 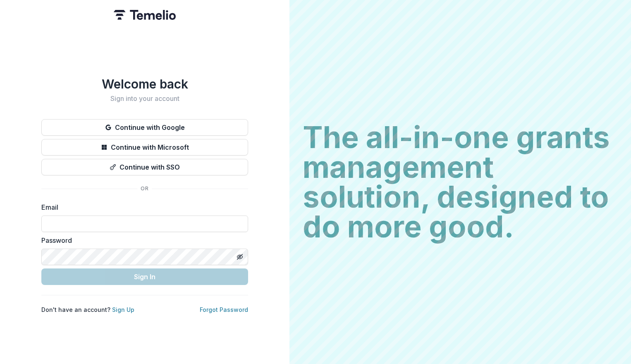 I want to click on button: Toggle password visibility, so click(x=240, y=257).